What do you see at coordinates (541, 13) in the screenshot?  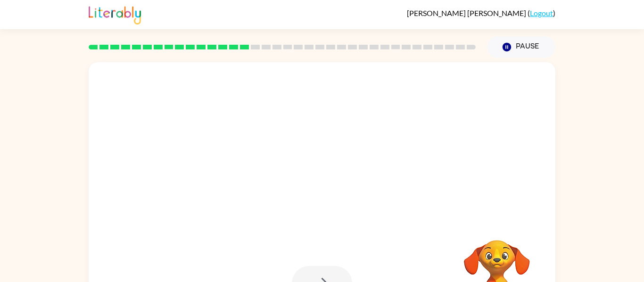 I see `a: Logout` at bounding box center [541, 13].